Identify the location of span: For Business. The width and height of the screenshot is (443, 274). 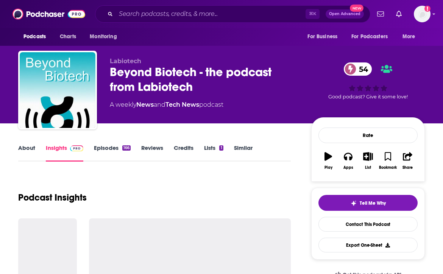
(323, 37).